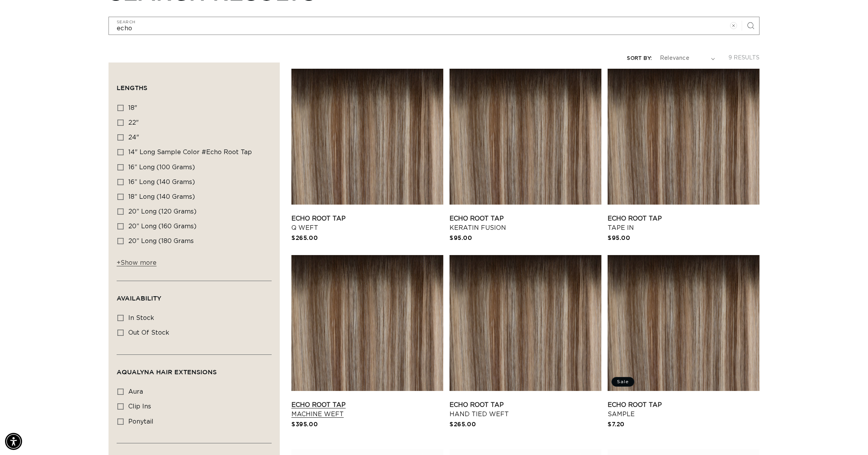 Image resolution: width=868 pixels, height=455 pixels. What do you see at coordinates (525, 409) in the screenshot?
I see `a: Echo Root Tap Hand Tied Weft` at bounding box center [525, 409].